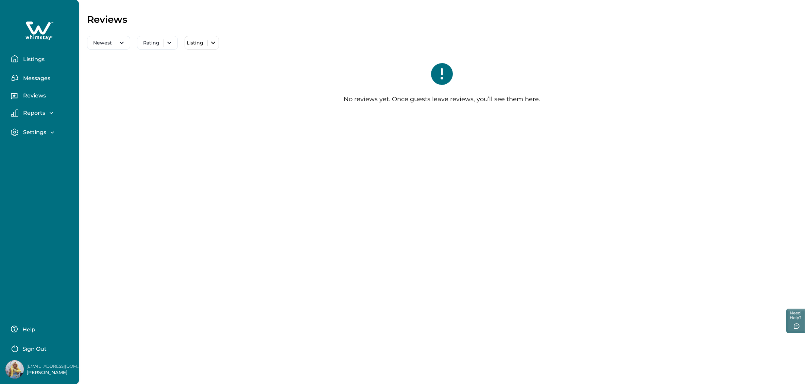 This screenshot has width=805, height=384. I want to click on p: Listings, so click(33, 59).